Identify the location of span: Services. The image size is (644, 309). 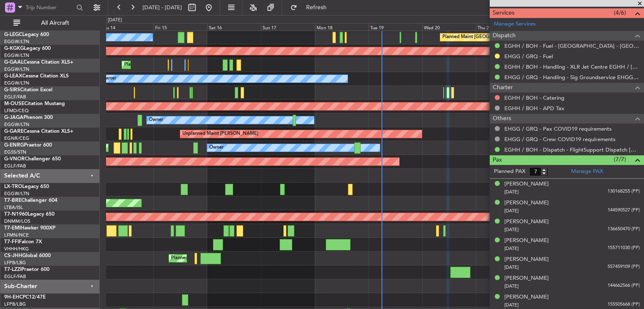
(504, 13).